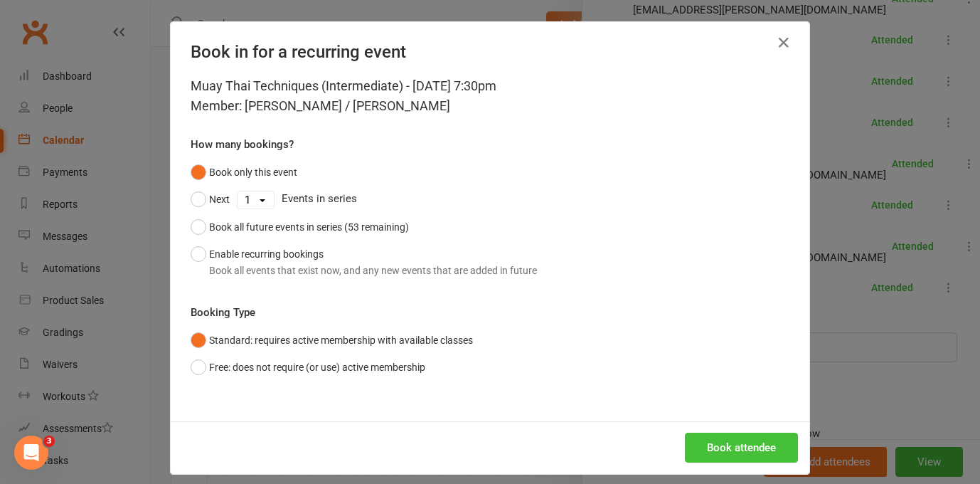 This screenshot has width=980, height=484. I want to click on button: Book attendee, so click(742, 447).